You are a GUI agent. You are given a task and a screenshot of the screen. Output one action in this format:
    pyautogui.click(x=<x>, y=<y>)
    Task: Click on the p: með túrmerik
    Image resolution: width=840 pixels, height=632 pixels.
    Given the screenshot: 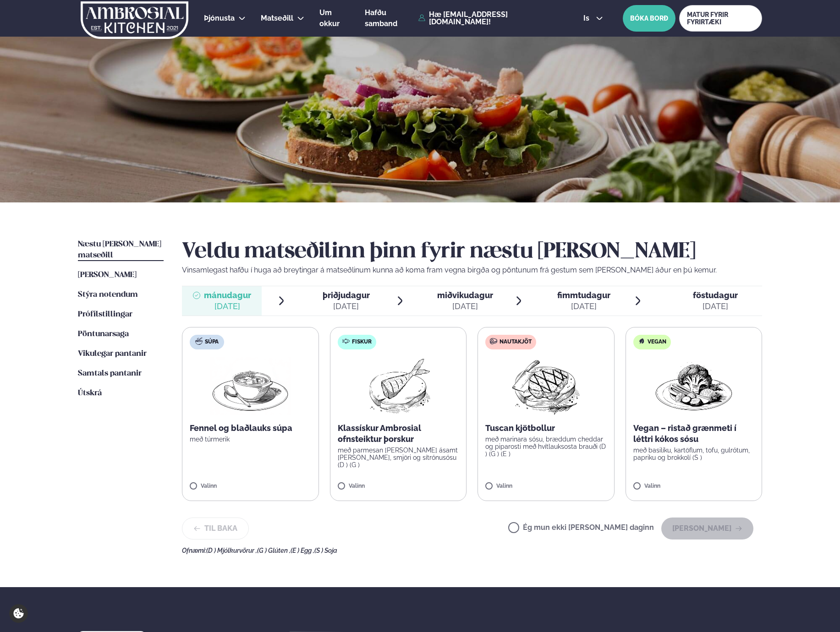 What is the action you would take?
    pyautogui.click(x=250, y=439)
    